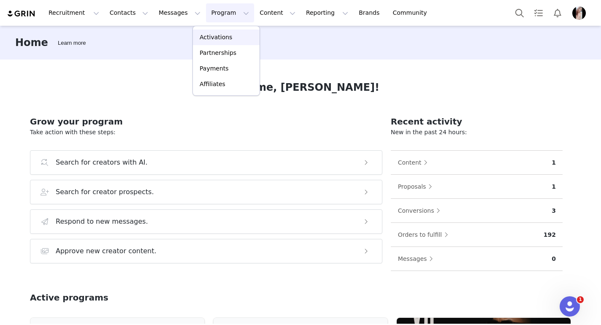 The height and width of the screenshot is (325, 601). Describe the element at coordinates (327, 13) in the screenshot. I see `button: Reporting` at that location.